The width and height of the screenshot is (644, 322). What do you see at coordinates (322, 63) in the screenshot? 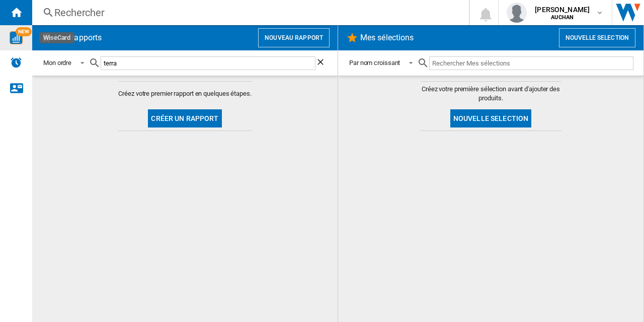
I see `ng-md-icon: Effacer la recherche` at bounding box center [322, 63].